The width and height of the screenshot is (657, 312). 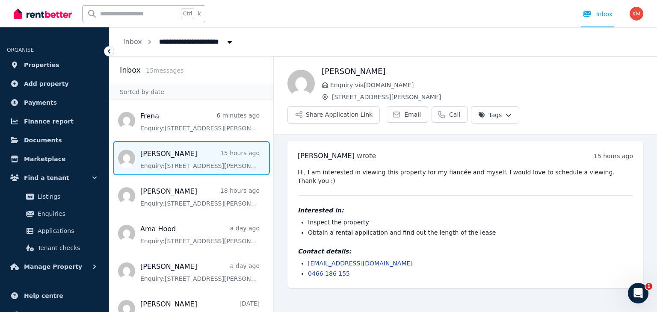 I want to click on img: RentBetter, so click(x=43, y=14).